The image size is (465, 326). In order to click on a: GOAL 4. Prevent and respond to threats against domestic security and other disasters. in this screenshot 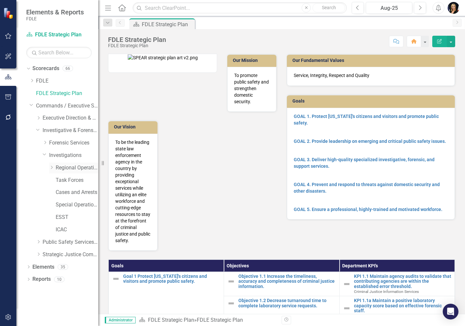, I will do `click(366, 187)`.